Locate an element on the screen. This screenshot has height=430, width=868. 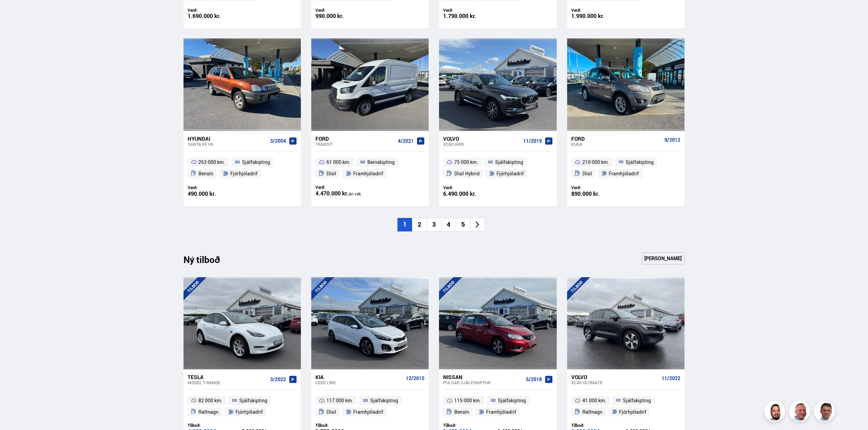
a: Ford Transit 4/2021 61 000 km. Beinskipting Dísil Framhjóladrif Verð: 4.470.000 kr.án vsk. is located at coordinates (370, 168).